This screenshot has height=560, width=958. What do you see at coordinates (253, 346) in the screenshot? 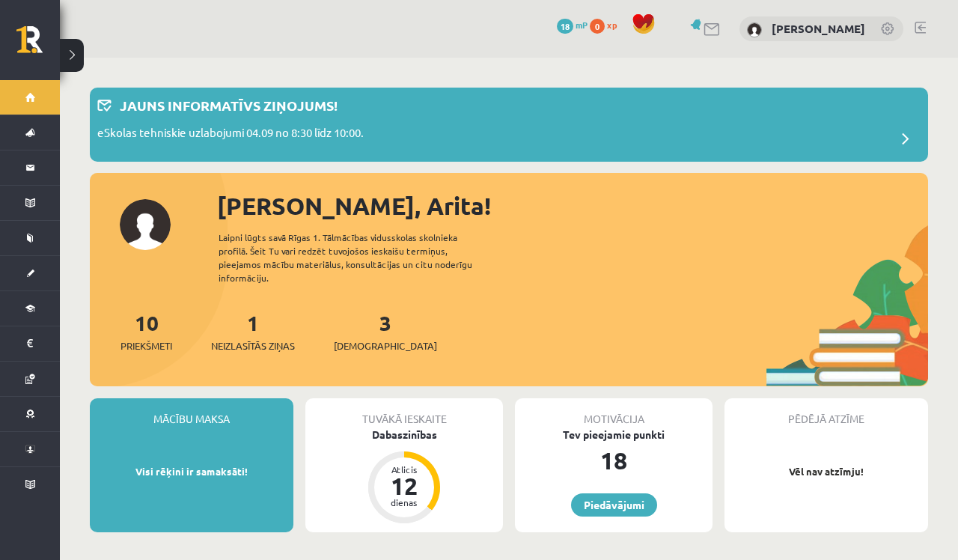
I see `span: Neizlasītās ziņas` at bounding box center [253, 346].